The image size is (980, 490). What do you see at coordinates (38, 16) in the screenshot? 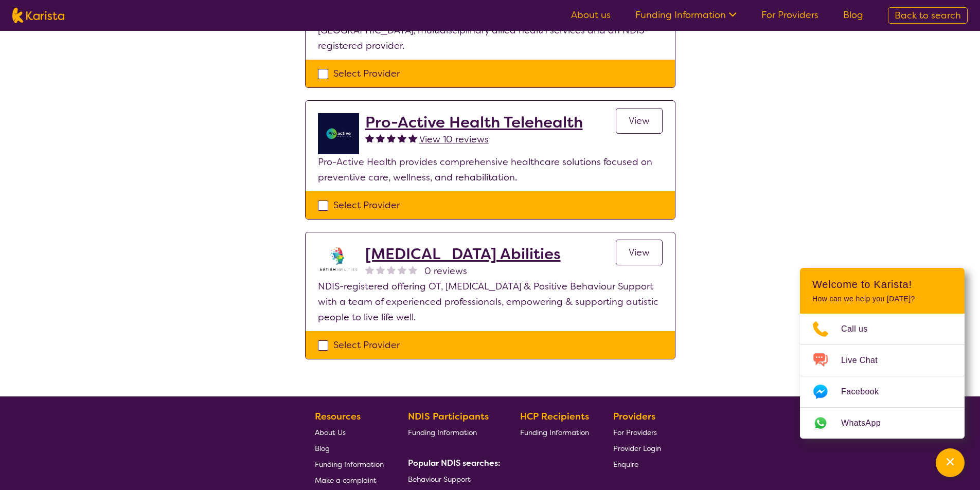
I see `img: Karista logo` at bounding box center [38, 16].